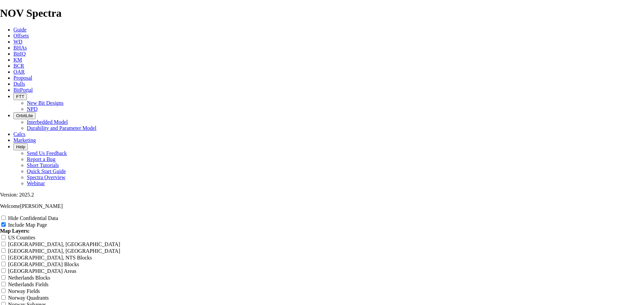 This screenshot has width=644, height=305. Describe the element at coordinates (19, 84) in the screenshot. I see `a: Dulls` at that location.